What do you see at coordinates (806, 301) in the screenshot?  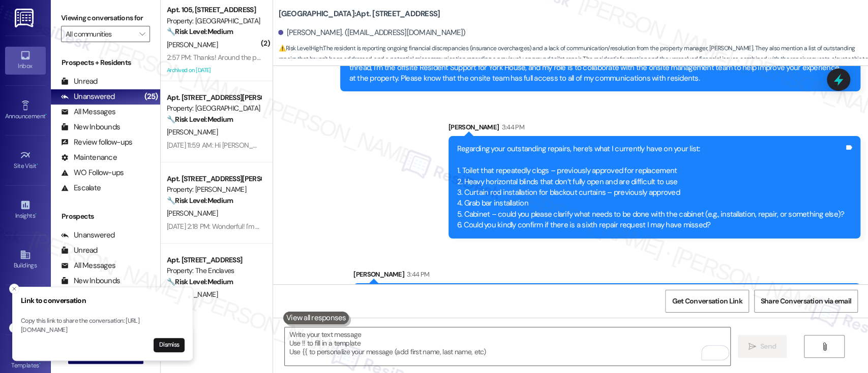 I see `button: Share Conversation via email` at bounding box center [806, 301].